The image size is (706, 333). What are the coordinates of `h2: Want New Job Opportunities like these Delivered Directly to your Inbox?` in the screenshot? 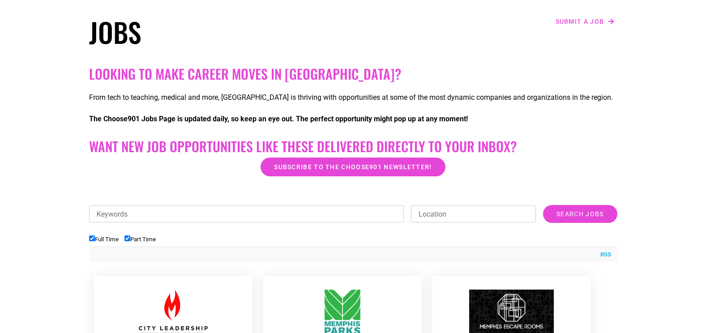 It's located at (353, 146).